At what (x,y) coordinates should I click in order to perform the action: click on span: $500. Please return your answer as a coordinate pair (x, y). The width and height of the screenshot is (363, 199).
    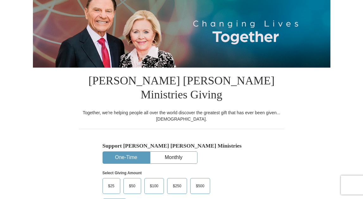
    Looking at the image, I should click on (200, 186).